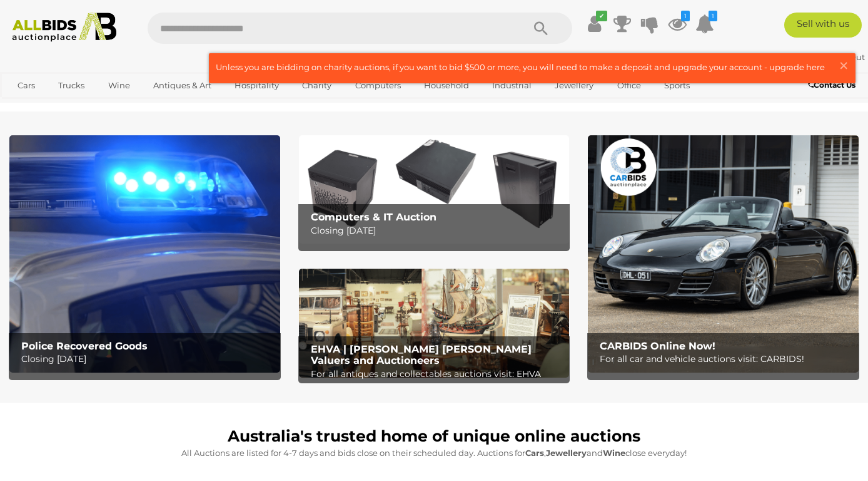 The height and width of the screenshot is (481, 868). Describe the element at coordinates (833, 85) in the screenshot. I see `a: Contact Us` at that location.